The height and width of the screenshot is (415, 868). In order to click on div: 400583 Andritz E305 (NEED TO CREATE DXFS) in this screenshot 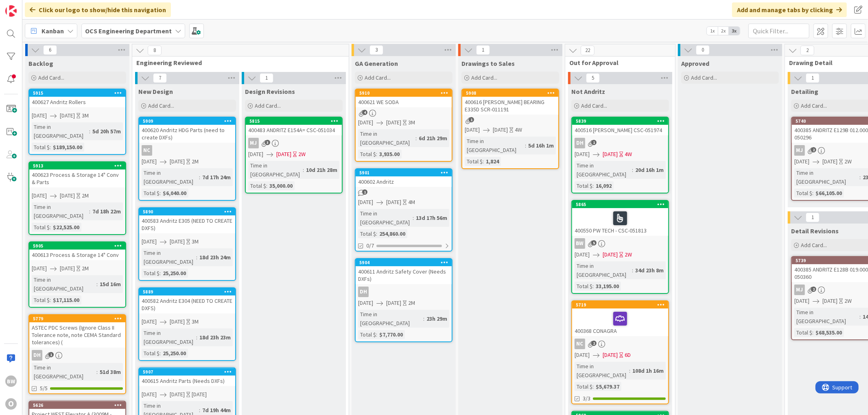, I will do `click(187, 224)`.